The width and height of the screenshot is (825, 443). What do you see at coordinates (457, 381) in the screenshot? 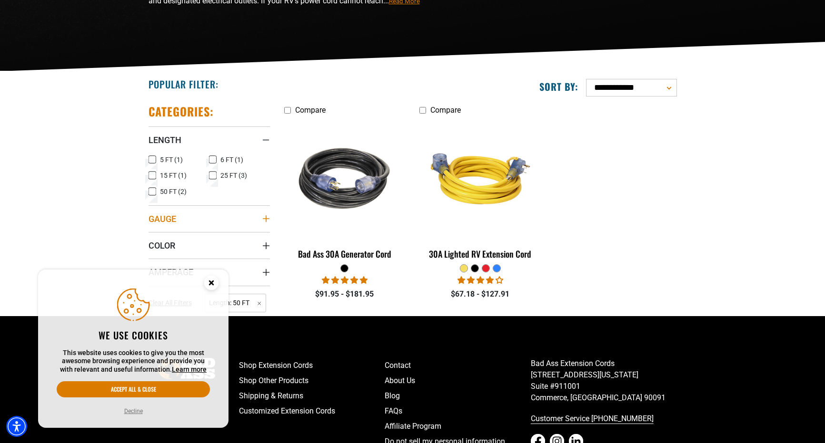
I see `a: About Us` at bounding box center [457, 381].